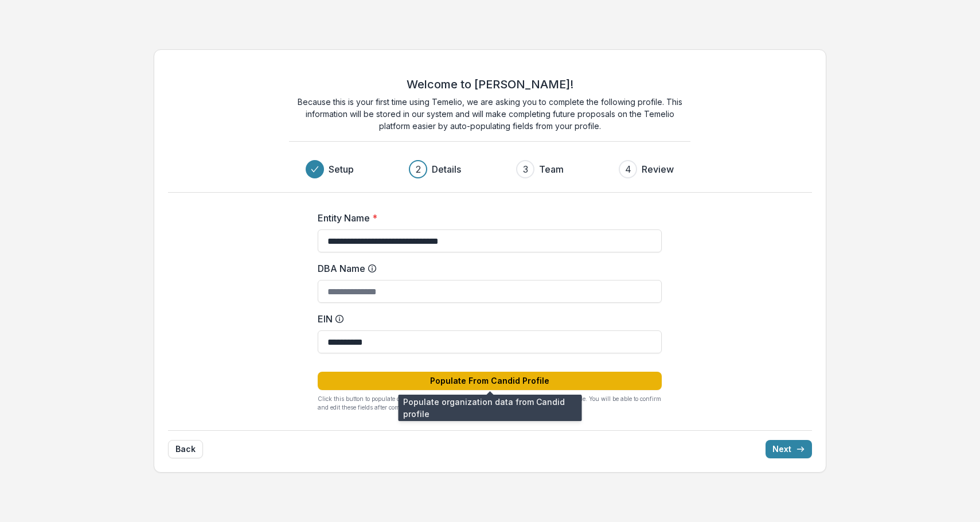 The width and height of the screenshot is (980, 522). Describe the element at coordinates (418, 169) in the screenshot. I see `div: 2` at that location.